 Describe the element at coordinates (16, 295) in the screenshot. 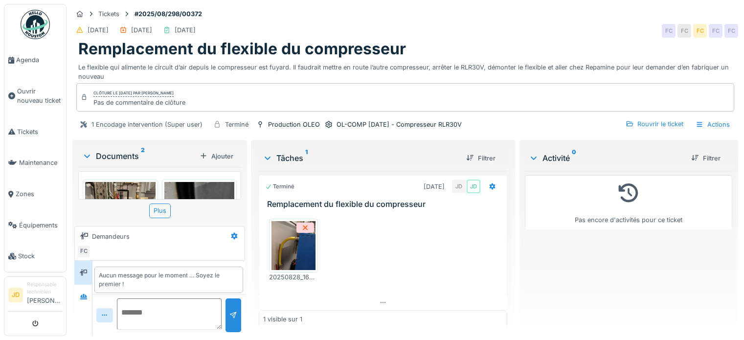

I see `li: JD` at that location.